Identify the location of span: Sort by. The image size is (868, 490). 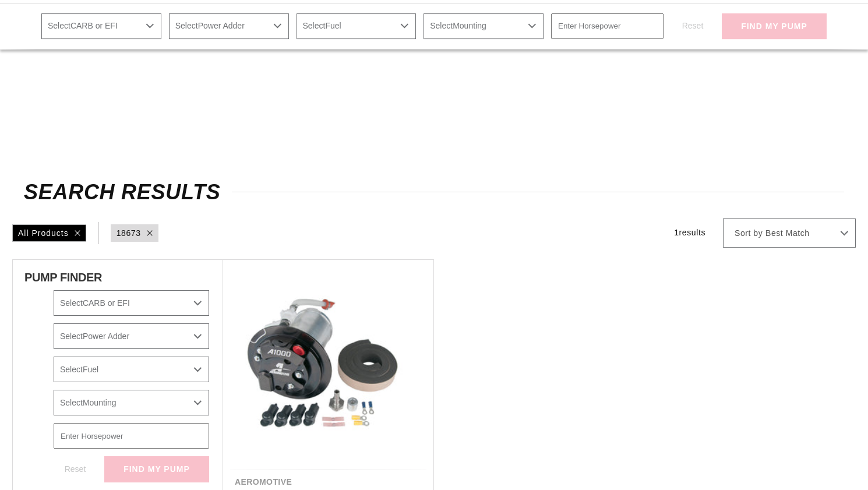
(749, 234).